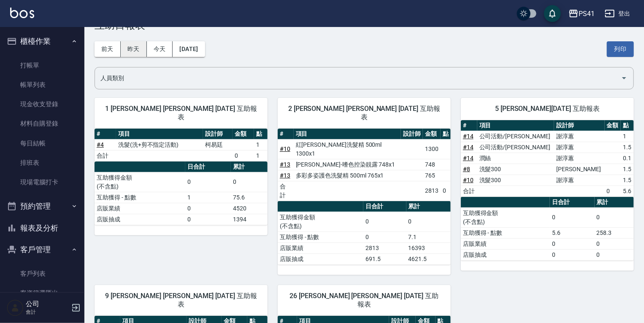  What do you see at coordinates (42, 207) in the screenshot?
I see `button: 預約管理` at bounding box center [42, 207].